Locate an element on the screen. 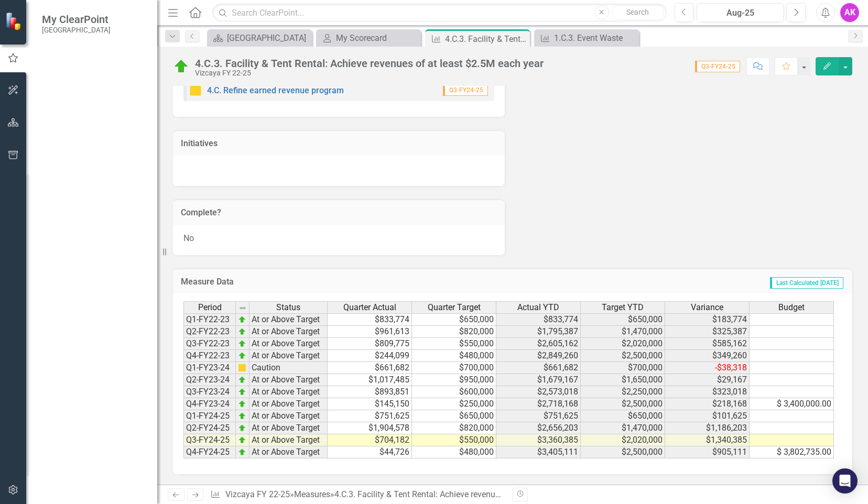  a: My Notifications is located at coordinates (94, 115).